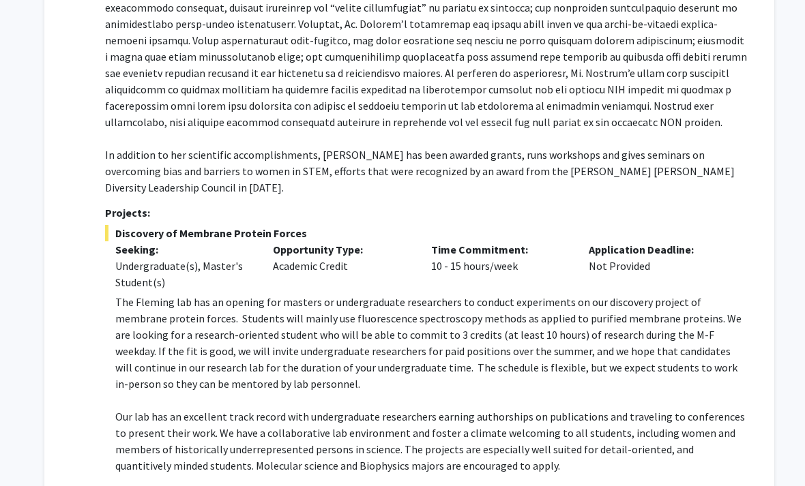 The height and width of the screenshot is (486, 805). Describe the element at coordinates (342, 267) in the screenshot. I see `div: Academic Credit` at that location.